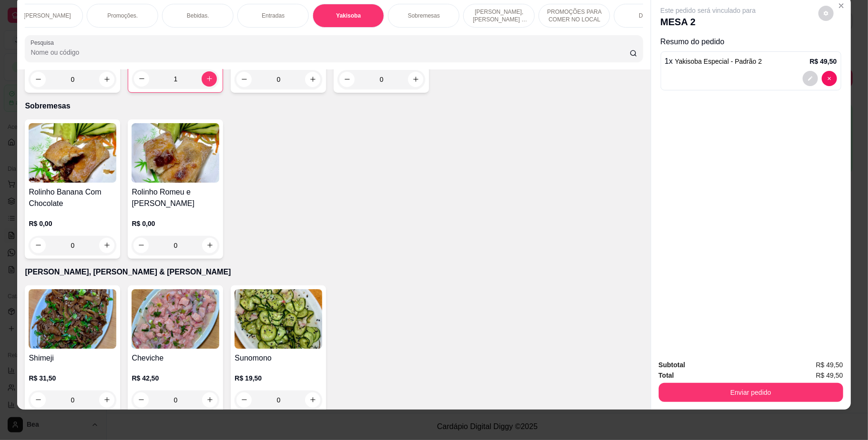 This screenshot has height=440, width=868. What do you see at coordinates (198, 16) in the screenshot?
I see `p: Bebidas.` at bounding box center [198, 16].